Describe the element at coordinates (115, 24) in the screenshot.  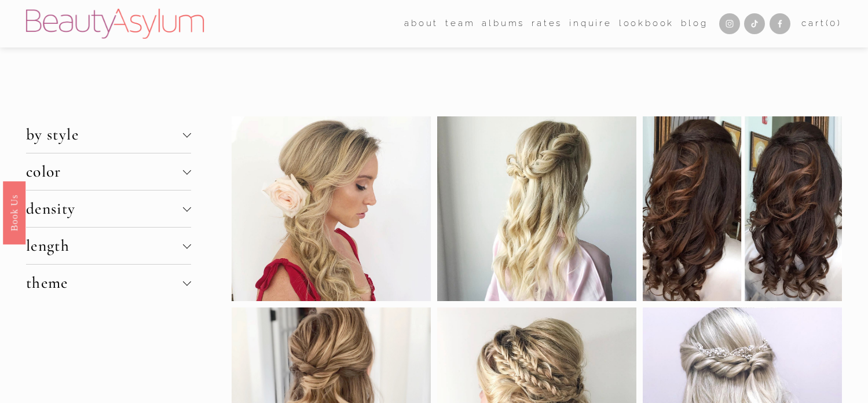
I see `img: Beauty Asylum | Bridal Hair &amp; Makeup Charlotte &amp; Atlanta` at that location.